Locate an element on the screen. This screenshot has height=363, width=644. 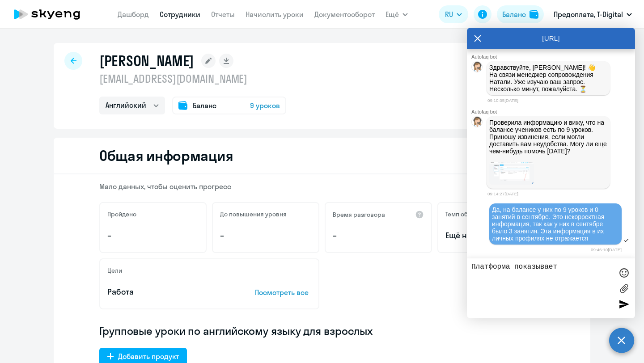
p: Посмотреть все is located at coordinates (284, 292).